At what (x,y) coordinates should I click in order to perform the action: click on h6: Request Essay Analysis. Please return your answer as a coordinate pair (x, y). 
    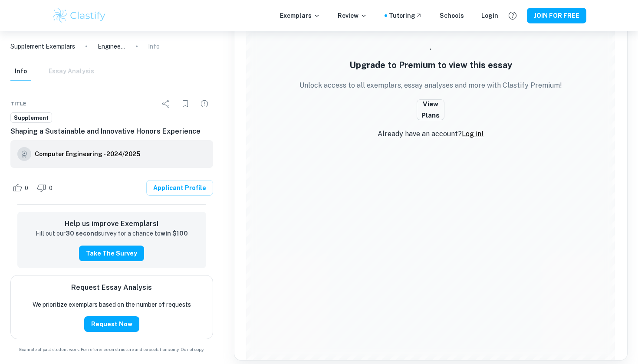
    Looking at the image, I should click on (111, 288).